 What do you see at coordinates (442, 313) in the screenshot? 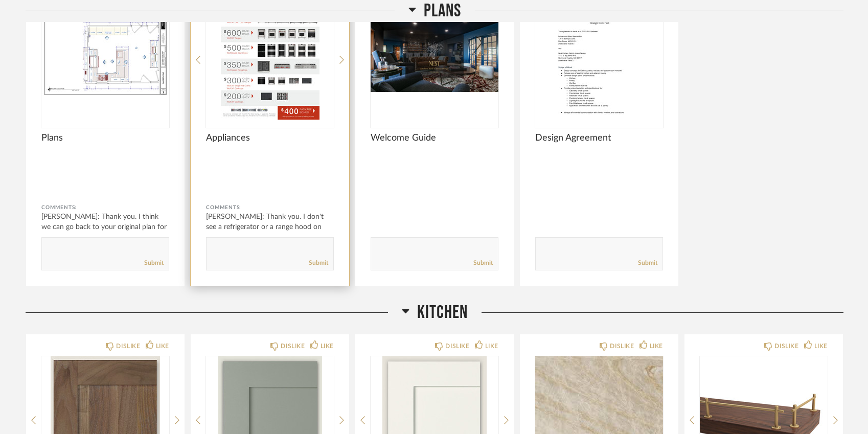
I see `span: Kitchen` at bounding box center [442, 313].